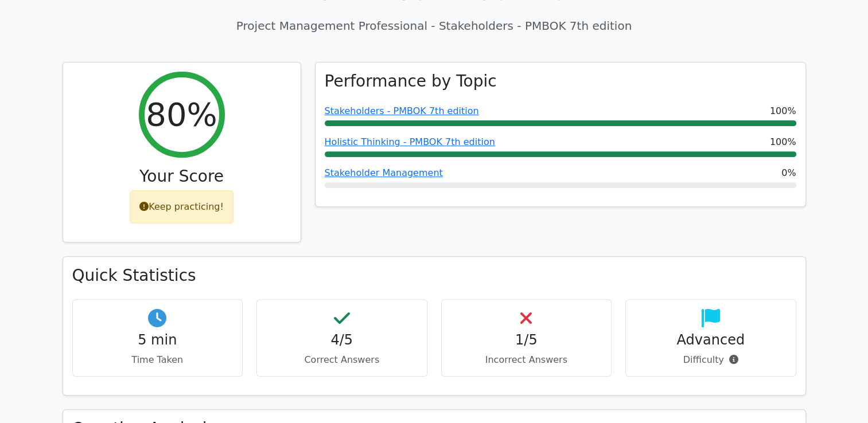 This screenshot has width=868, height=423. I want to click on h4: 1/5, so click(527, 340).